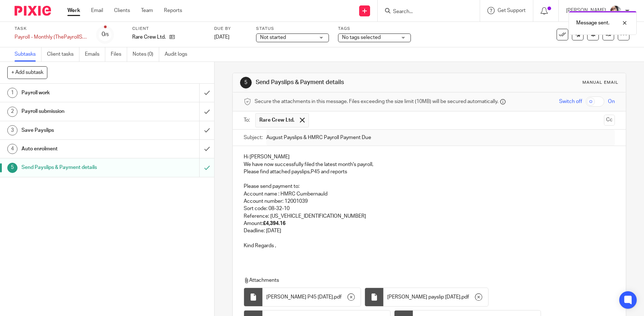 The image size is (644, 316). I want to click on a: Work, so click(73, 11).